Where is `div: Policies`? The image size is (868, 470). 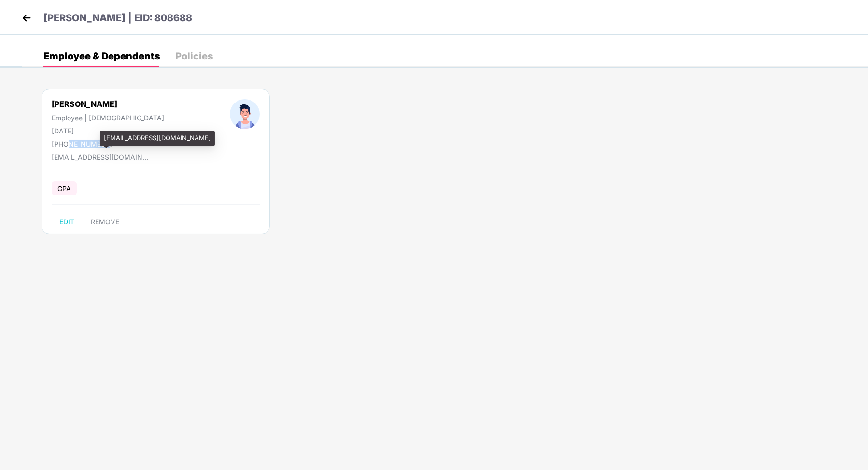
div: Policies is located at coordinates (194, 56).